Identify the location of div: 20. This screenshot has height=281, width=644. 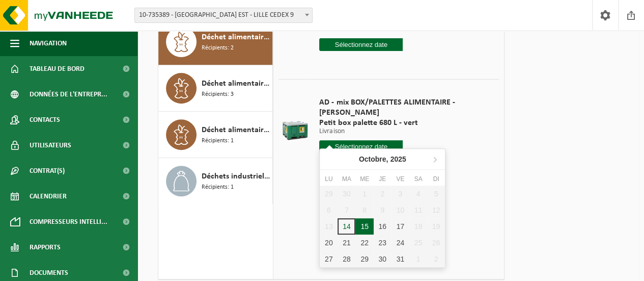
(328, 243).